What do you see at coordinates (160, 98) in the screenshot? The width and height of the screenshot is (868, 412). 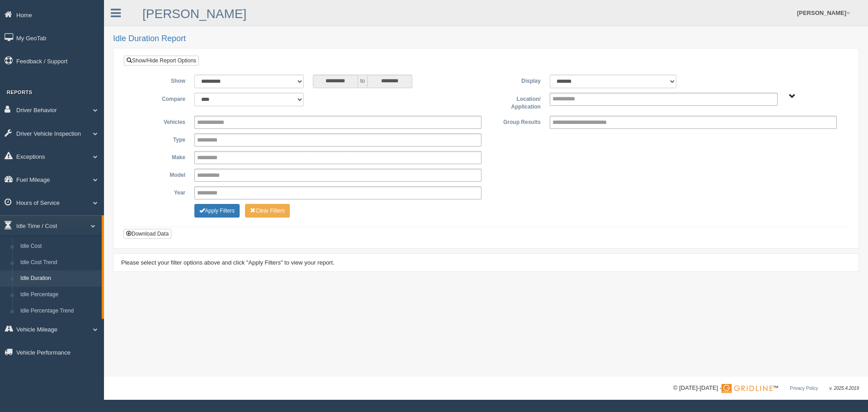 I see `label: Compare` at bounding box center [160, 98].